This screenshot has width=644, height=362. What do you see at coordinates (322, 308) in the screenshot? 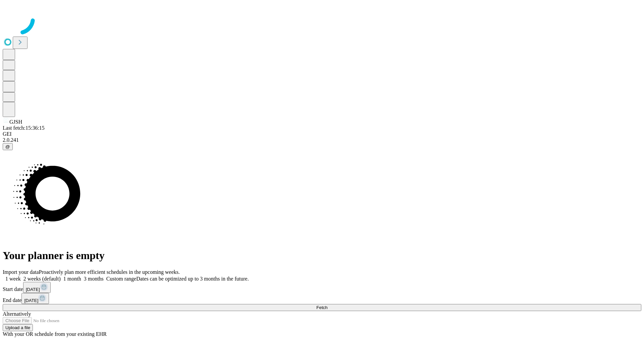
I see `span: Fetch` at bounding box center [322, 308].